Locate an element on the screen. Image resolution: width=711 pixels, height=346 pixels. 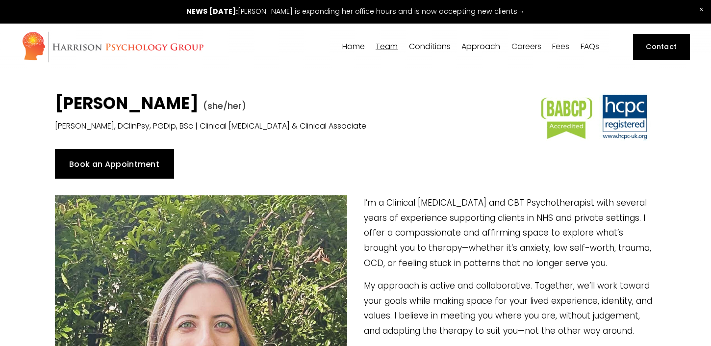
img: Harrison Psychology Group is located at coordinates (113, 47).